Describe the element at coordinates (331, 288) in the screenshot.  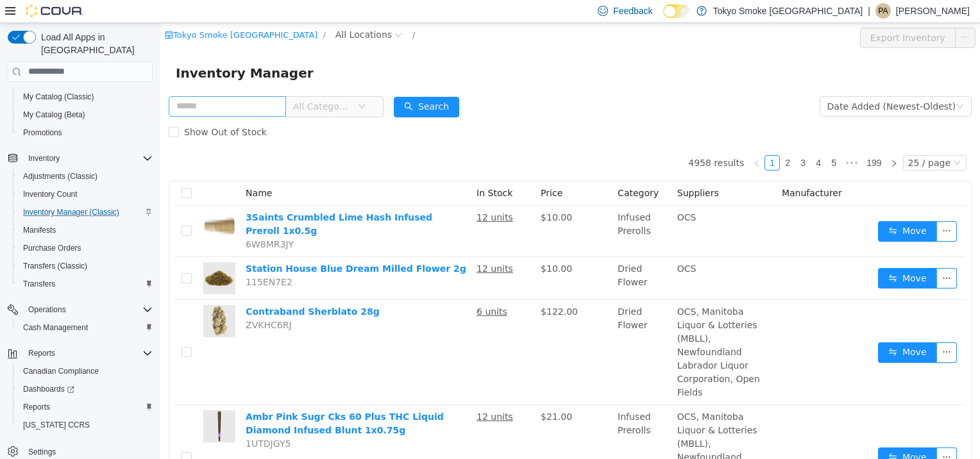
I see `u: 6 units` at that location.